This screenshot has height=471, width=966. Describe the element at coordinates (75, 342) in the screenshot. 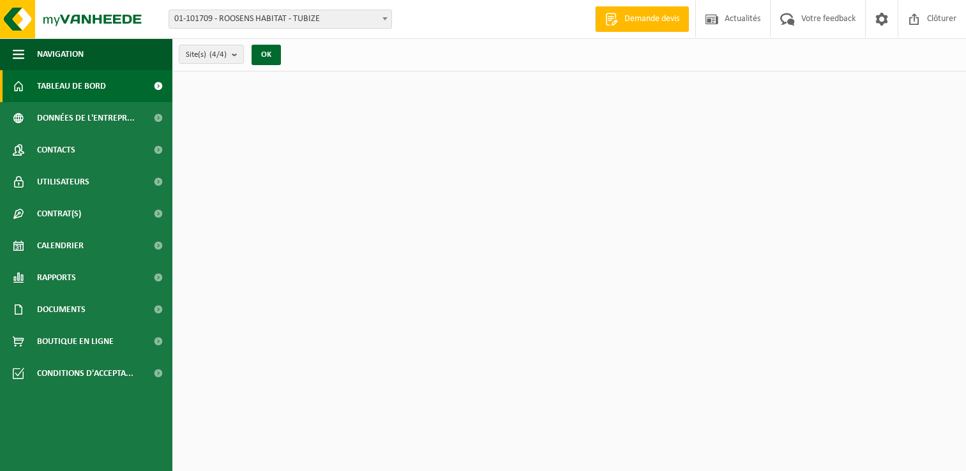

I see `span: Boutique en ligne` at that location.